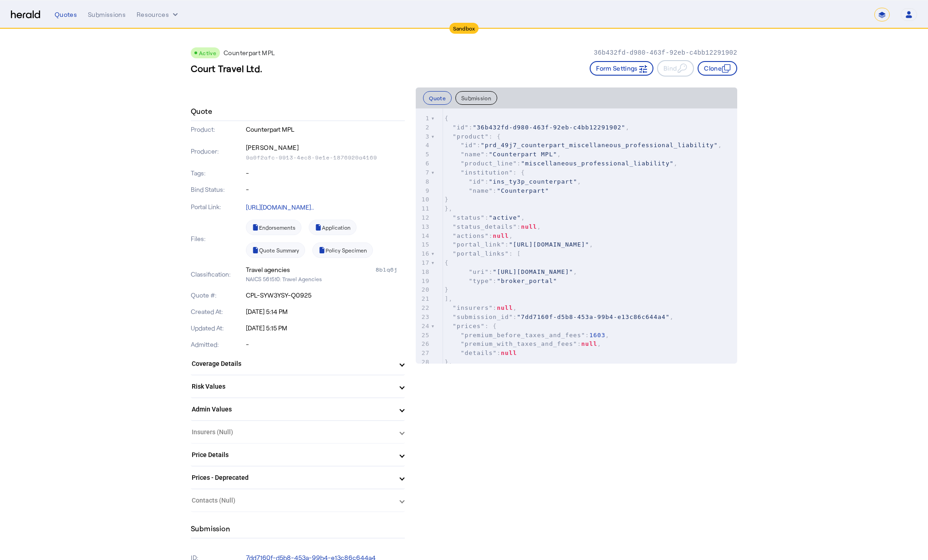  I want to click on mat-panel-title: Price Details, so click(292, 455).